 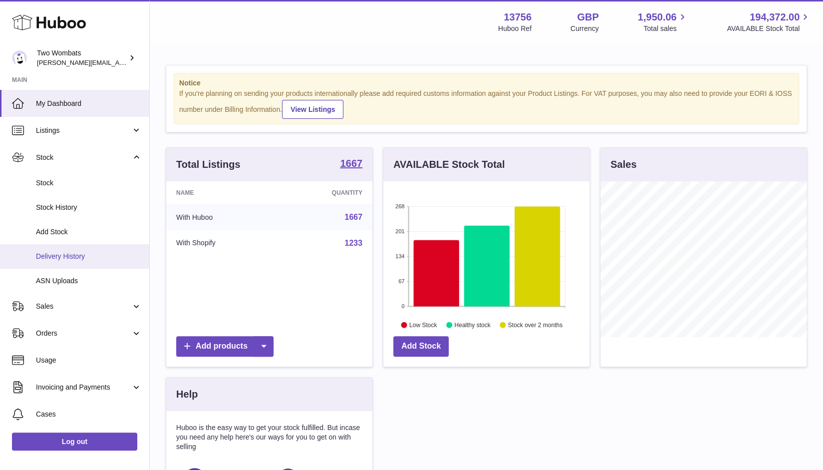 I want to click on span: Stock History, so click(x=89, y=207).